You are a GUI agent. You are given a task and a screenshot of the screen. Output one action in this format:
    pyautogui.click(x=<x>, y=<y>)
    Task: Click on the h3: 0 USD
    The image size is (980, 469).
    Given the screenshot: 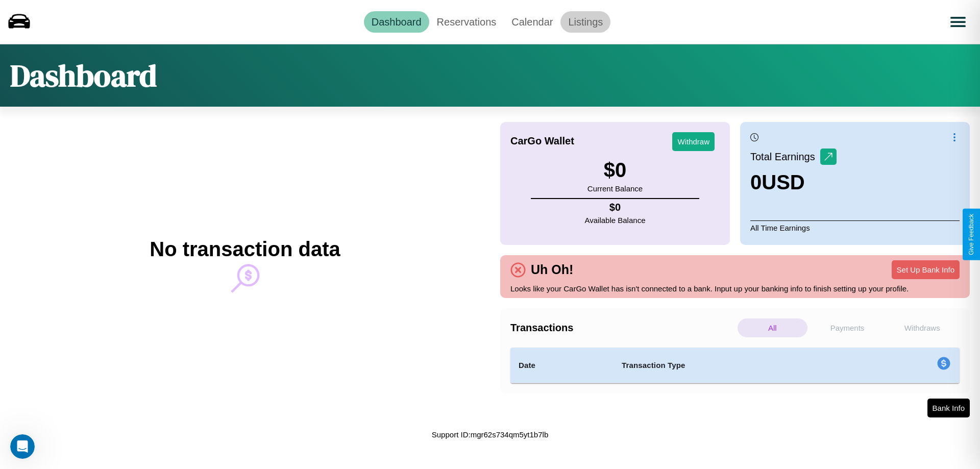 What is the action you would take?
    pyautogui.click(x=793, y=182)
    